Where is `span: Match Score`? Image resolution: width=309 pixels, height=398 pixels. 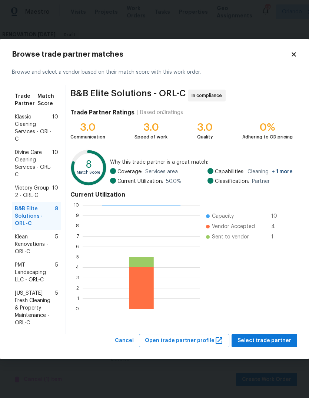
span: Match Score is located at coordinates (48, 100).